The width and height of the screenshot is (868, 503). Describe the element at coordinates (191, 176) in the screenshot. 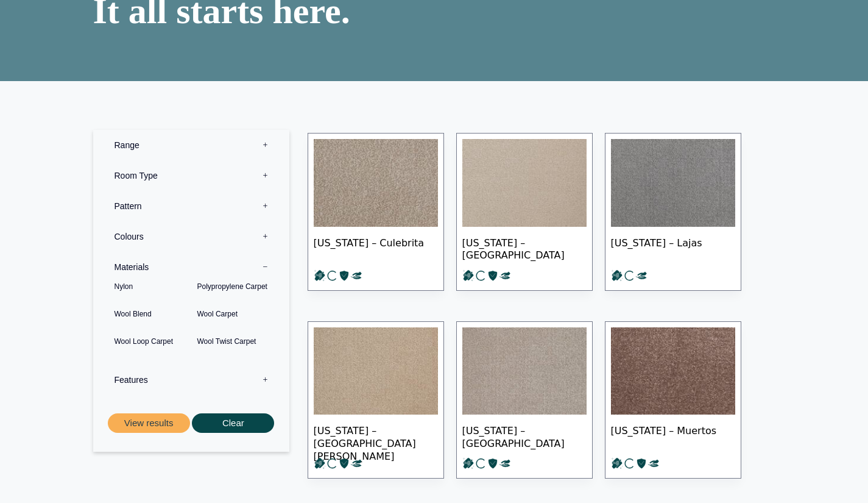

I see `label: Room Type` at that location.